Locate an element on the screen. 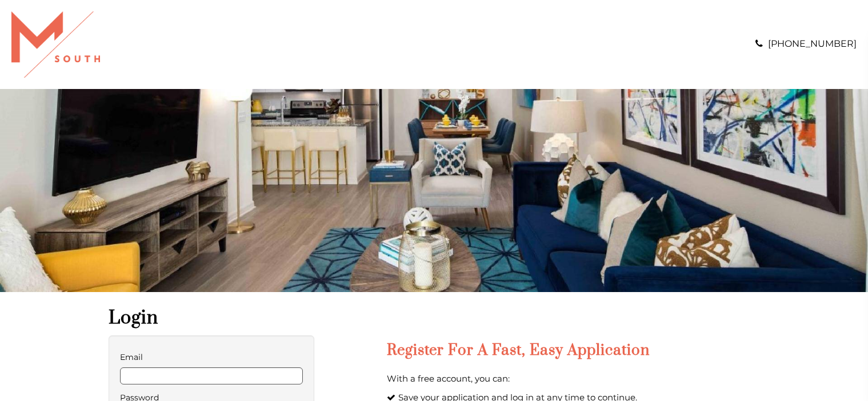 The width and height of the screenshot is (868, 401). p: With a free account, you can: is located at coordinates (573, 379).